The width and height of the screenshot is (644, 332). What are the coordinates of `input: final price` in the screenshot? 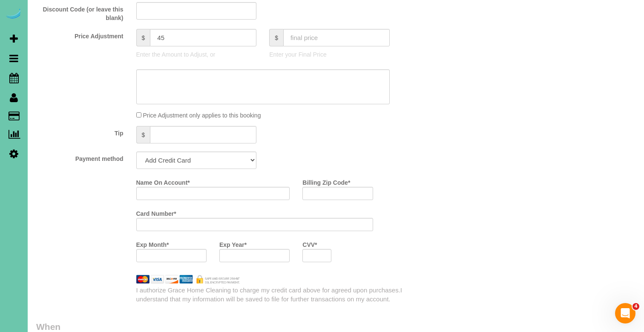 It's located at (336, 37).